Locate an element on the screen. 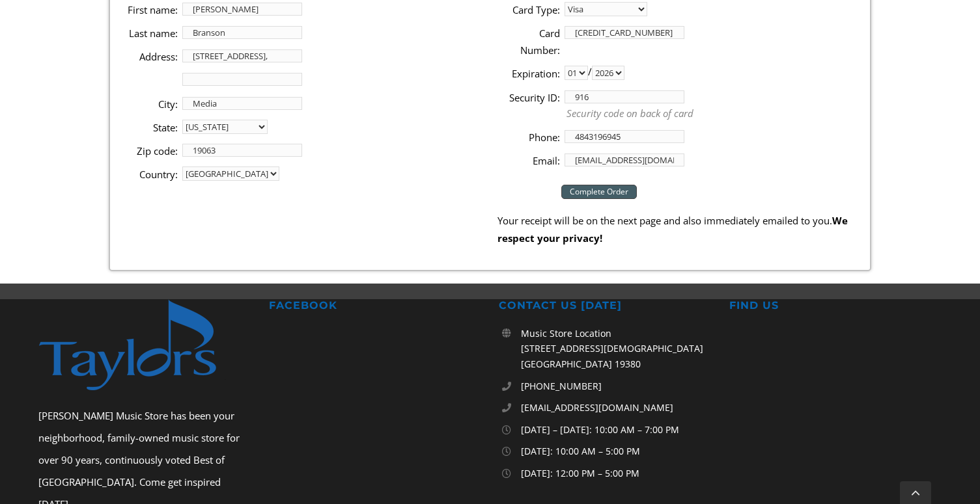  label: Address: is located at coordinates (151, 57).